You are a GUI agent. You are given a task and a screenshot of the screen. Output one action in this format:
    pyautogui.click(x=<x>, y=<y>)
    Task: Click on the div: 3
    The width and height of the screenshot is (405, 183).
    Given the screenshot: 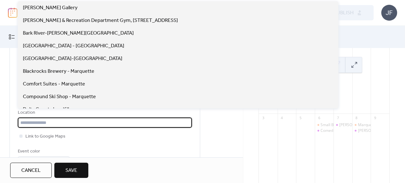 What is the action you would take?
    pyautogui.click(x=263, y=118)
    